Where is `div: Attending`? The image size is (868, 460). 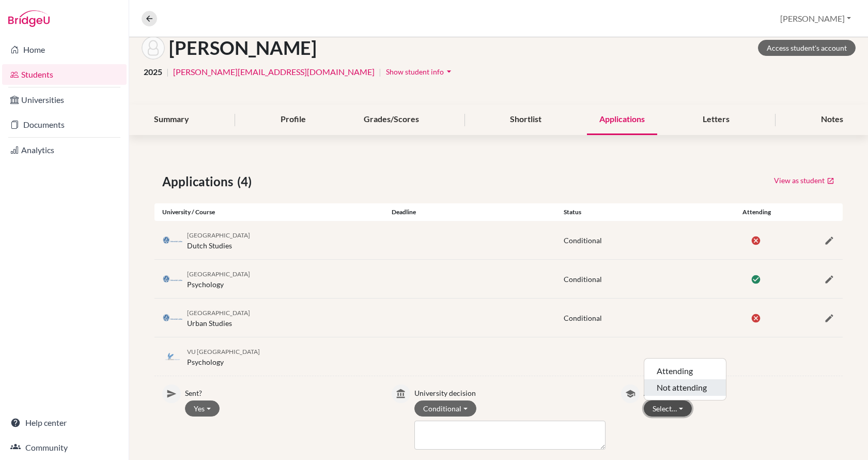
div: Attending is located at coordinates (757, 212).